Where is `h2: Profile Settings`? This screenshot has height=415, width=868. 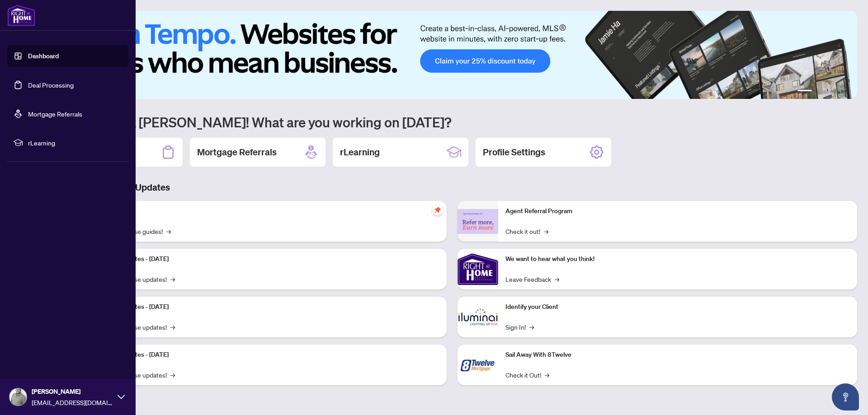
h2: Profile Settings is located at coordinates (514, 152).